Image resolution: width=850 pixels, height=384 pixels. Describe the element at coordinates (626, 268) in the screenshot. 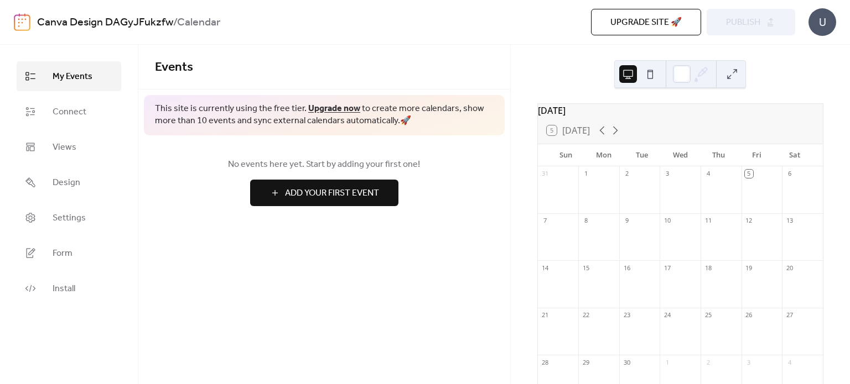

I see `div: 16` at that location.